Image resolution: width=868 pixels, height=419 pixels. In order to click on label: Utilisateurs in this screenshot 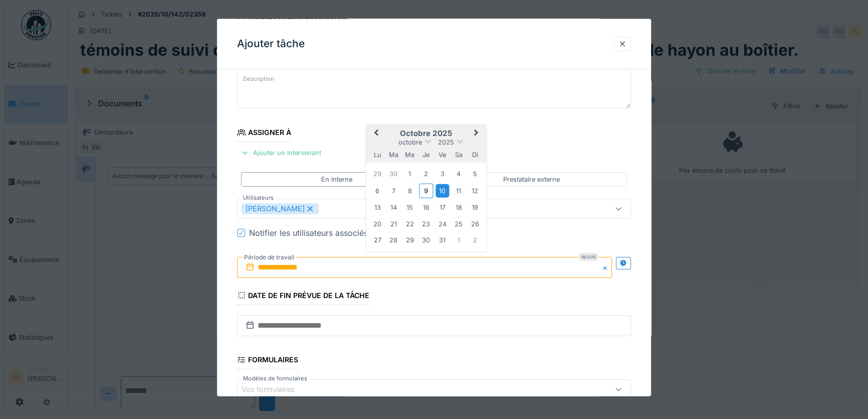, I will do `click(258, 197)`.